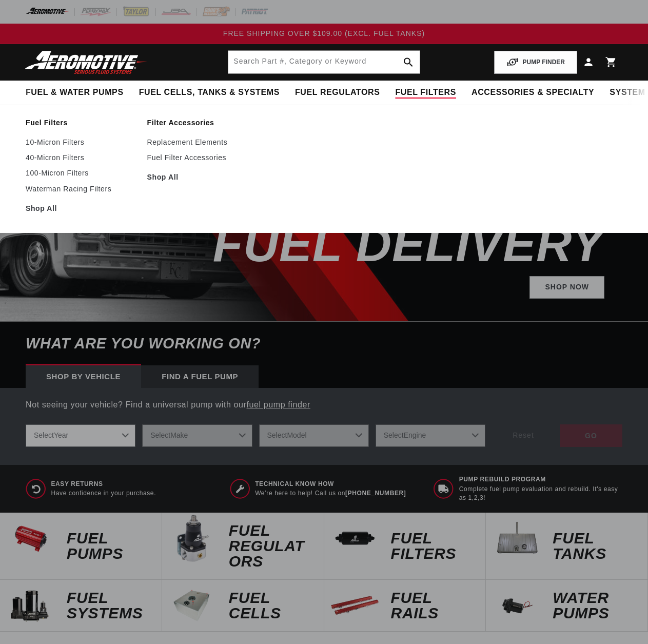 This screenshot has height=644, width=648. What do you see at coordinates (109, 605) in the screenshot?
I see `p: Fuel Systems` at bounding box center [109, 605].